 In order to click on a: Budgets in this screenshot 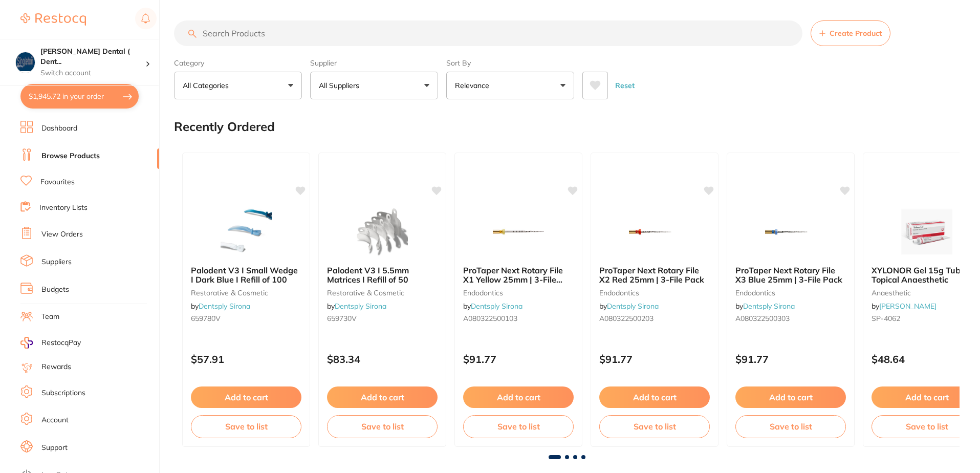, I will do `click(55, 289)`.